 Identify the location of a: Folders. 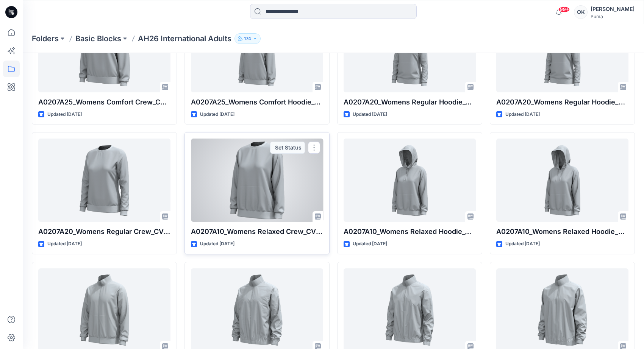
(45, 39).